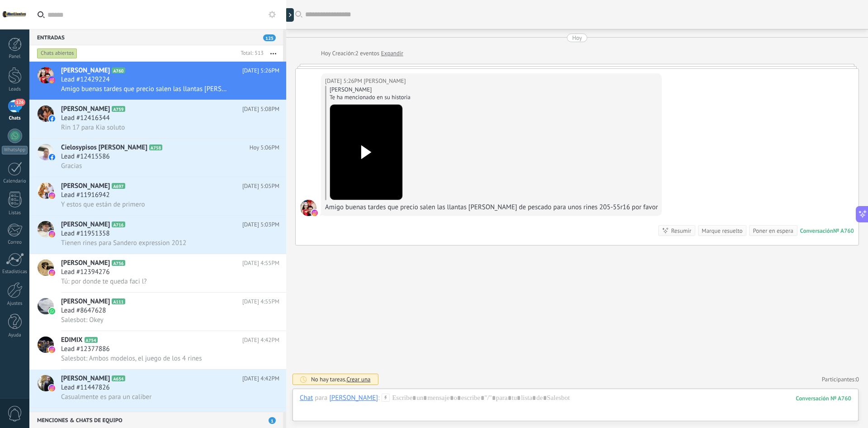  I want to click on div: Chats abiertos, so click(57, 54).